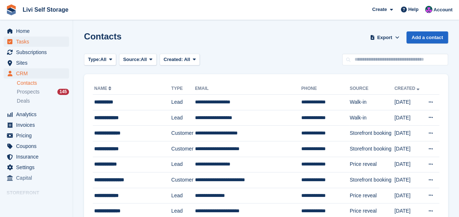 This screenshot has height=217, width=459. I want to click on span: Help, so click(414, 9).